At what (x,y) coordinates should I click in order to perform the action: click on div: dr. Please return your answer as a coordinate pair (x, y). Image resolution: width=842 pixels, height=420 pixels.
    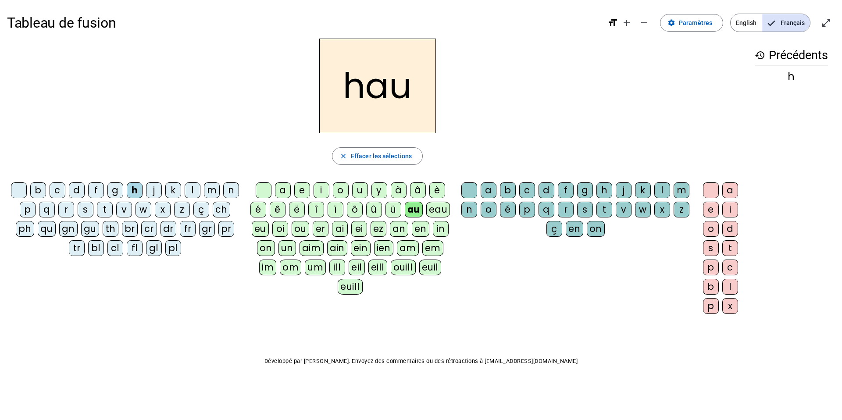
    Looking at the image, I should click on (168, 229).